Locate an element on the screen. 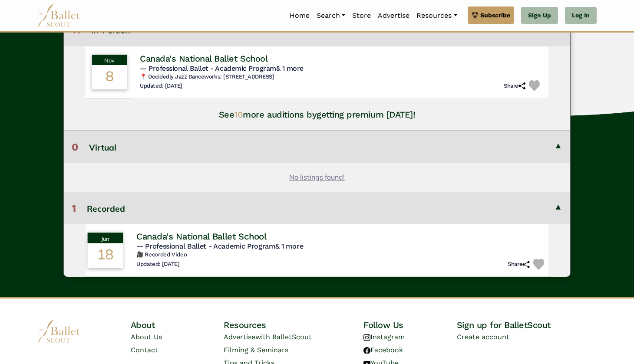 The width and height of the screenshot is (634, 364). div: Jun is located at coordinates (105, 238).